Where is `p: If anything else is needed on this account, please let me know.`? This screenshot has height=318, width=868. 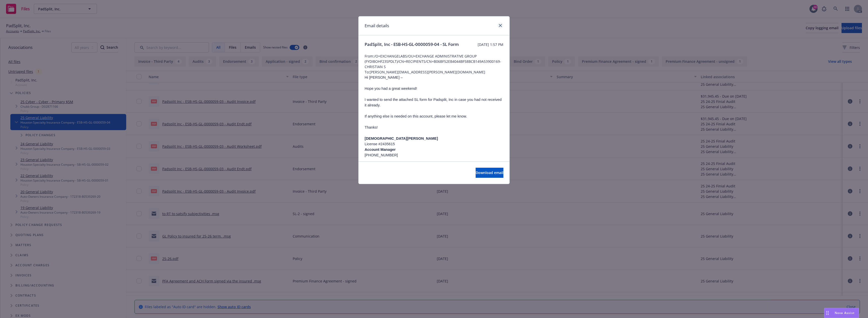 p: If anything else is needed on this account, please let me know. is located at coordinates (434, 116).